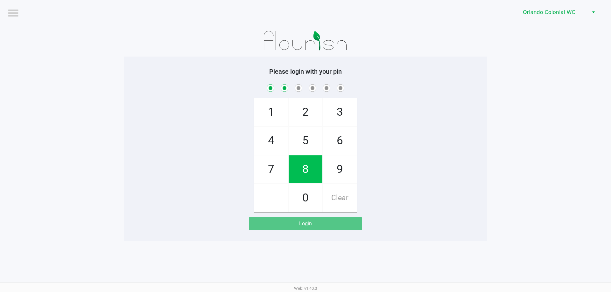  What do you see at coordinates (340, 198) in the screenshot?
I see `span: Clear` at bounding box center [340, 198].